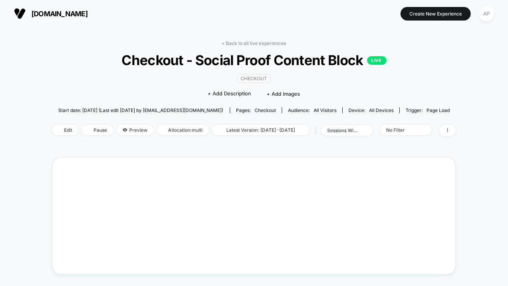 The height and width of the screenshot is (286, 508). What do you see at coordinates (65, 130) in the screenshot?
I see `span: Edit` at bounding box center [65, 130].